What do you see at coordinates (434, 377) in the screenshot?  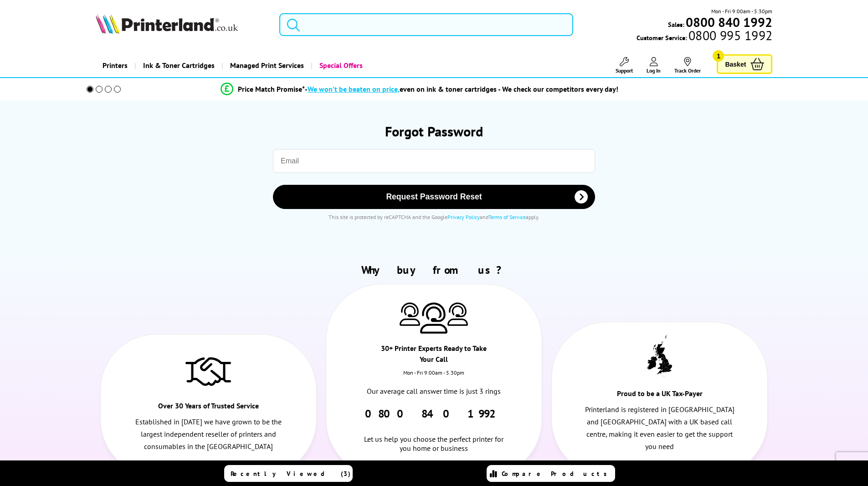 I see `div: Mon - Fri 9:00am - 5.30pm` at bounding box center [434, 377].